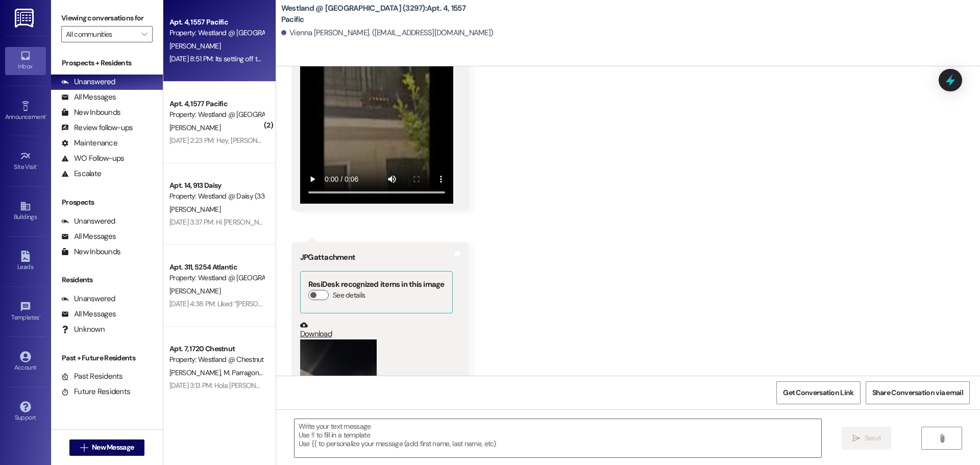  What do you see at coordinates (81, 173) in the screenshot?
I see `div: Escalate` at bounding box center [81, 173].